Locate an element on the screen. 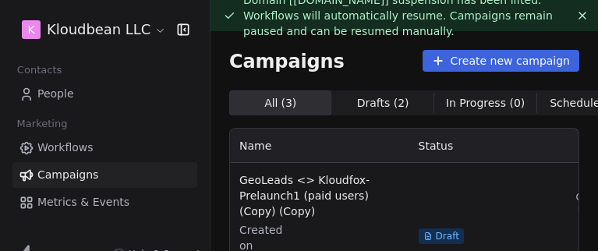  span: Sales is located at coordinates (31, 232).